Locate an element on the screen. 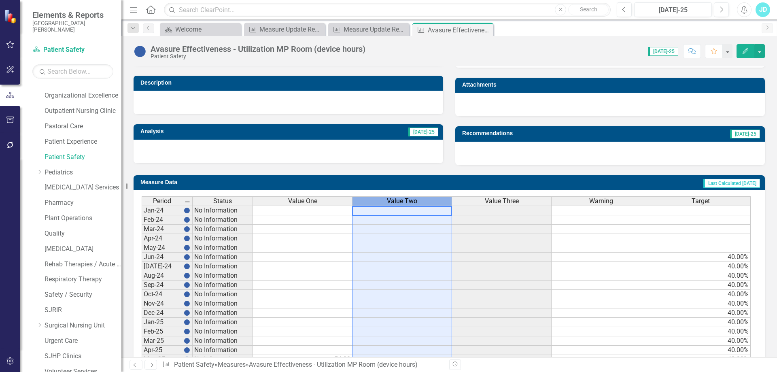 This screenshot has height=372, width=777. td: Mar-25 is located at coordinates (162, 341).